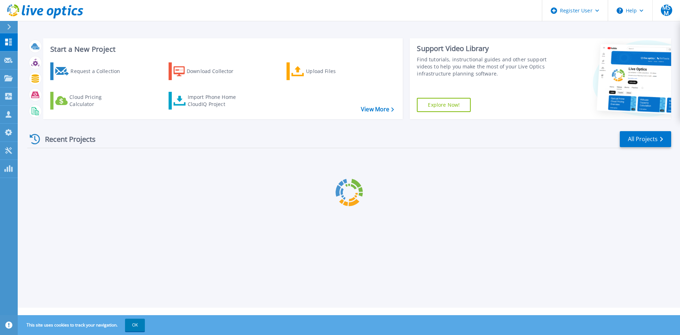 The width and height of the screenshot is (680, 335). Describe the element at coordinates (90, 101) in the screenshot. I see `a: Cloud Pricing Calculator` at that location.